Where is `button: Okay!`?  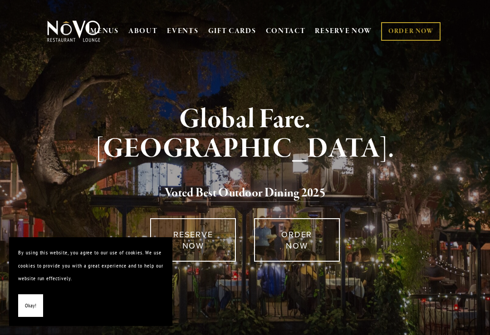 button: Okay! is located at coordinates (30, 306).